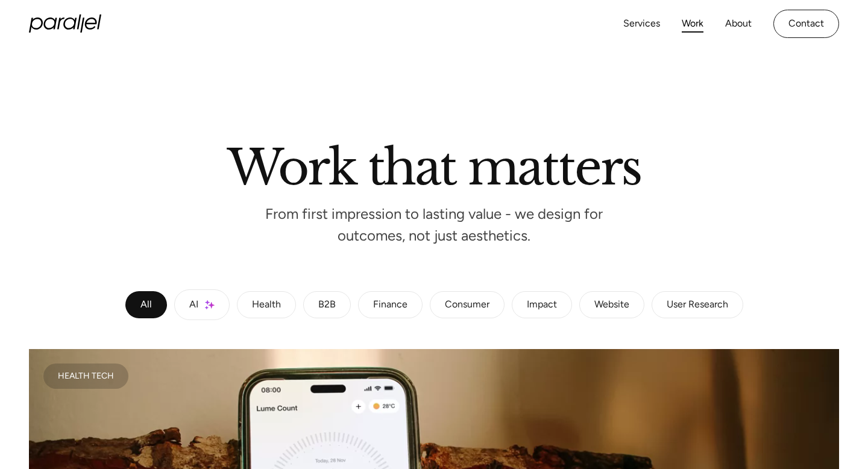 The width and height of the screenshot is (868, 469). Describe the element at coordinates (692, 24) in the screenshot. I see `a: Work` at that location.